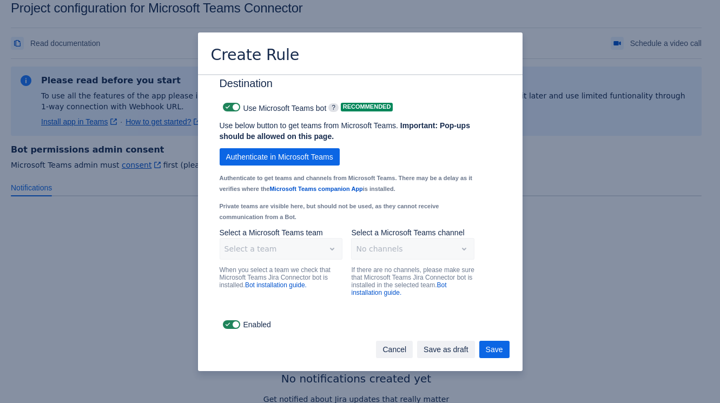 The height and width of the screenshot is (403, 720). What do you see at coordinates (281, 232) in the screenshot?
I see `p: Select a Microsoft Teams team` at bounding box center [281, 232].